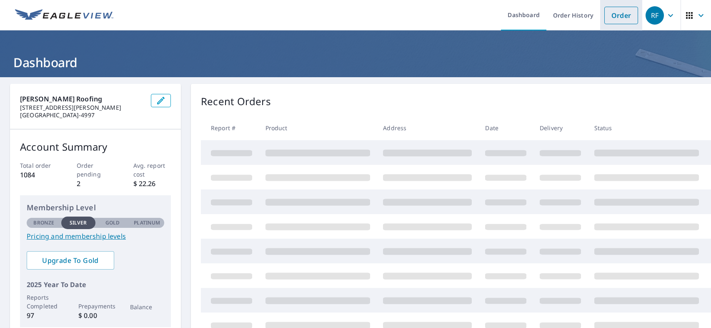 Image resolution: width=711 pixels, height=328 pixels. Describe the element at coordinates (95, 315) in the screenshot. I see `p: $ 0.00` at that location.